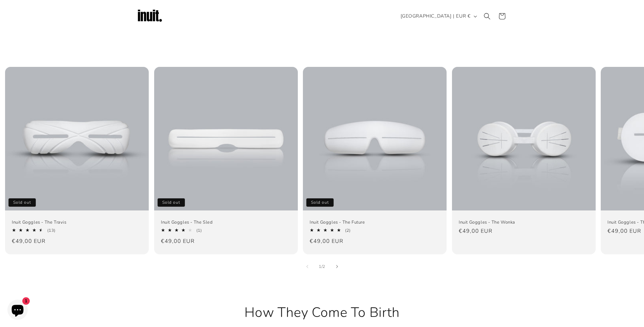 The image size is (644, 327). What do you see at coordinates (320, 267) in the screenshot?
I see `span: 1` at bounding box center [320, 267].